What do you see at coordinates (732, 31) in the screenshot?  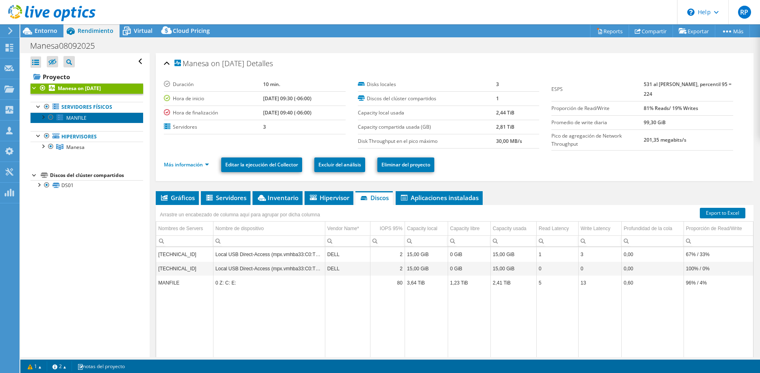 I see `a: Más` at bounding box center [732, 31].